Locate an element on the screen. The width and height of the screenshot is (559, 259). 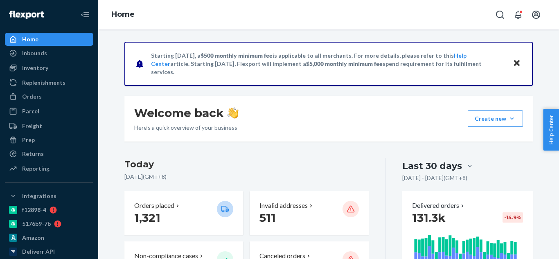
button: Create new is located at coordinates (495, 119).